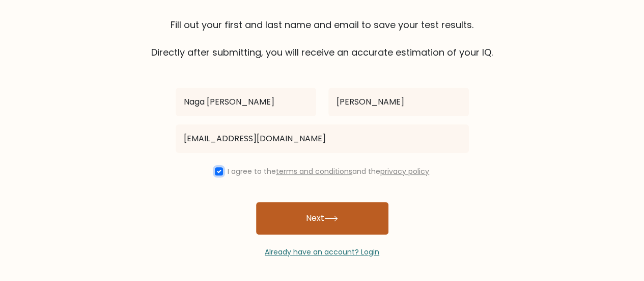 This screenshot has height=281, width=644. What do you see at coordinates (322, 218) in the screenshot?
I see `button: Next` at bounding box center [322, 218].